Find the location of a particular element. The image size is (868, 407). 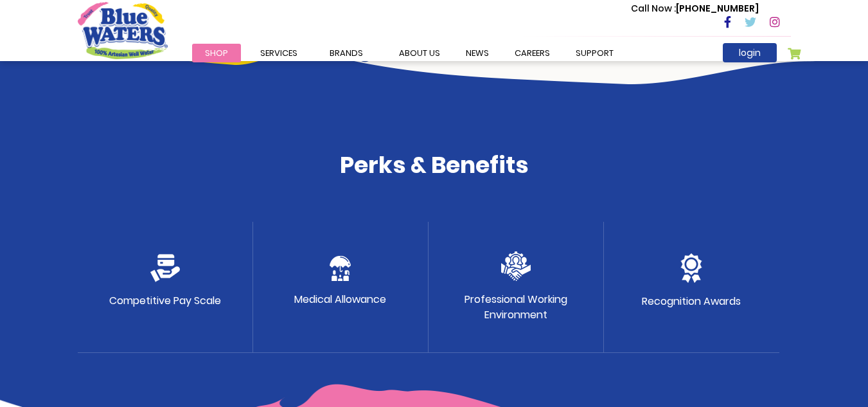

a: support is located at coordinates (594, 53).